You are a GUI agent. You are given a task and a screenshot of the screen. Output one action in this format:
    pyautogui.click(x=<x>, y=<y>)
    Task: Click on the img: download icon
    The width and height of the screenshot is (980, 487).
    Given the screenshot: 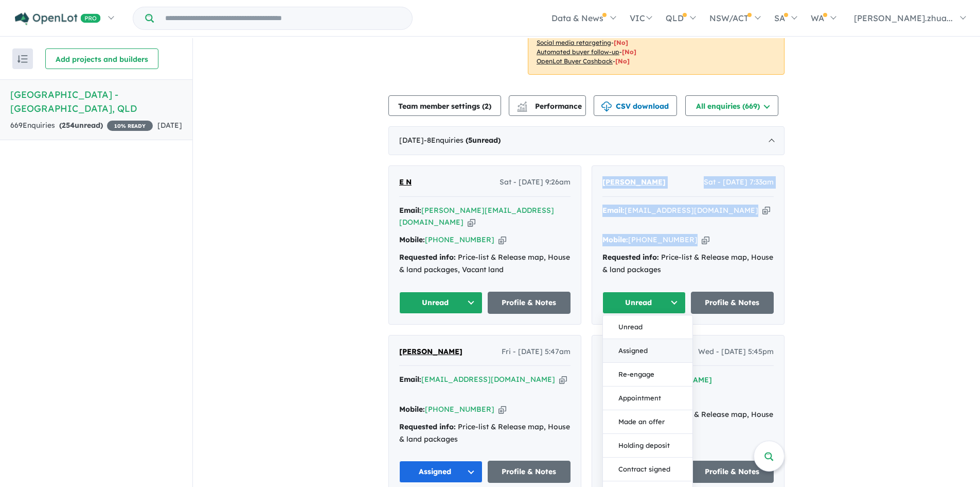 What is the action you would take?
    pyautogui.click(x=606, y=106)
    